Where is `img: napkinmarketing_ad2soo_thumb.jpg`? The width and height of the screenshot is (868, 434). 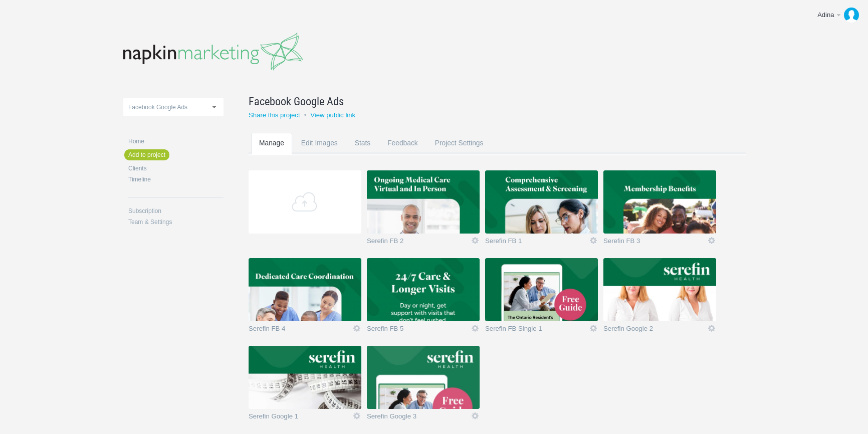
img: napkinmarketing_ad2soo_thumb.jpg is located at coordinates (423, 377).